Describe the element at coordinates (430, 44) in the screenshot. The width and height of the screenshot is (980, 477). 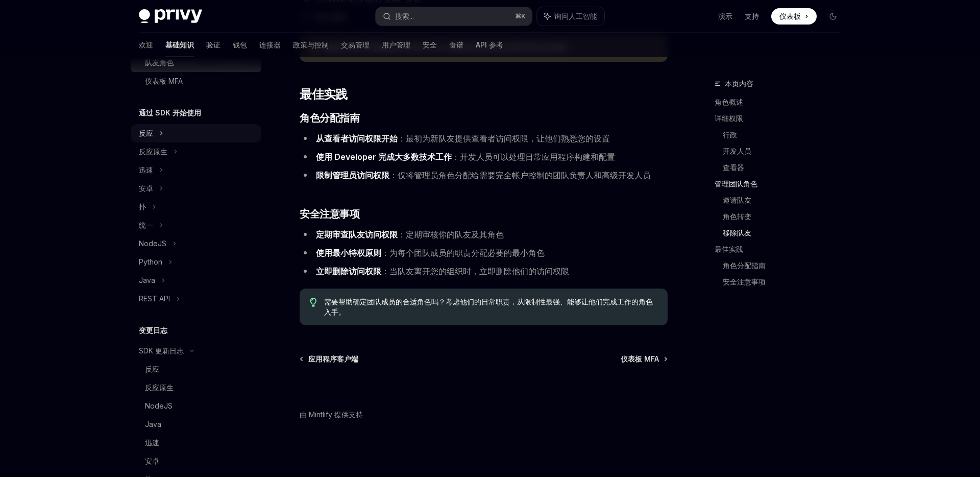
I see `font: 安全` at that location.